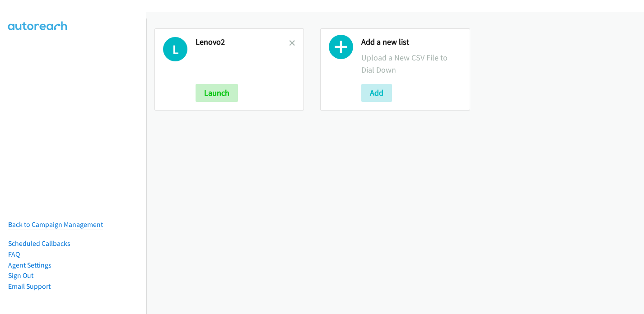 The image size is (644, 314). Describe the element at coordinates (21, 275) in the screenshot. I see `a: Sign Out` at that location.